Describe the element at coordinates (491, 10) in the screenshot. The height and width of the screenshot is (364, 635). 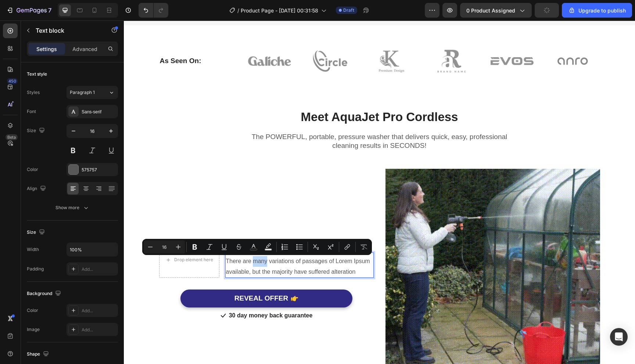
I see `span: 0 product assigned` at that location.